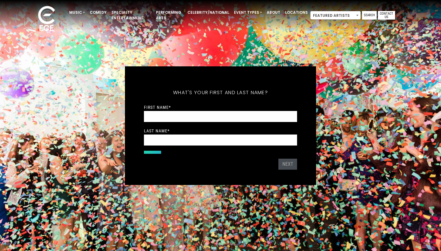  What do you see at coordinates (369, 15) in the screenshot?
I see `a: Search` at bounding box center [369, 15].